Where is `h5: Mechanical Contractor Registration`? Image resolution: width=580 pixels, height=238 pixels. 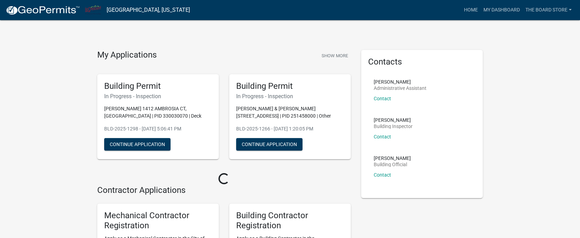 h5: Mechanical Contractor Registration is located at coordinates (158, 221).